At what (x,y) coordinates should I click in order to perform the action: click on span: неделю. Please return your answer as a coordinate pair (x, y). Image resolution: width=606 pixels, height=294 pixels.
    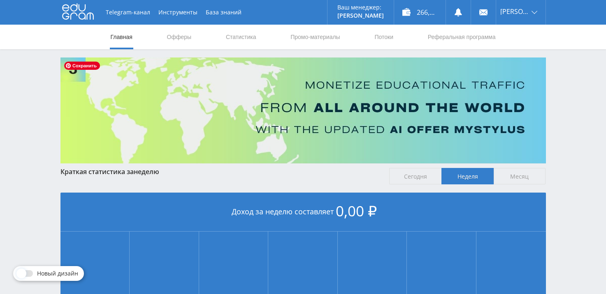
    Looking at the image, I should click on (146, 172).